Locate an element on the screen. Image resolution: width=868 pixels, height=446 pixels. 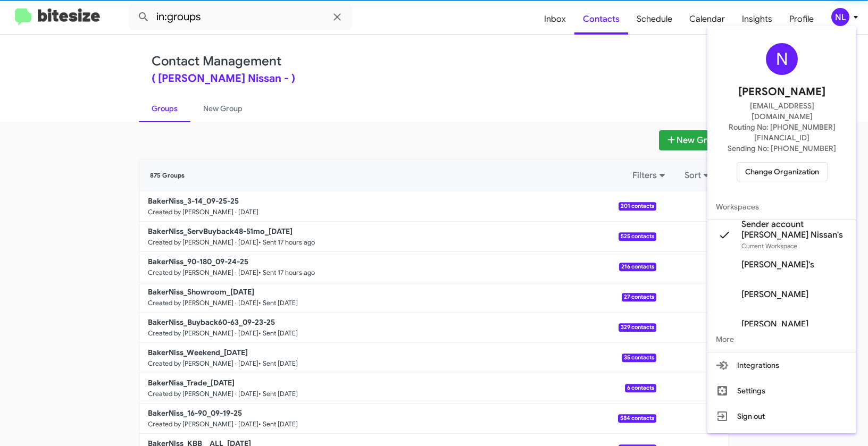
button: Change Organization is located at coordinates (782, 172).